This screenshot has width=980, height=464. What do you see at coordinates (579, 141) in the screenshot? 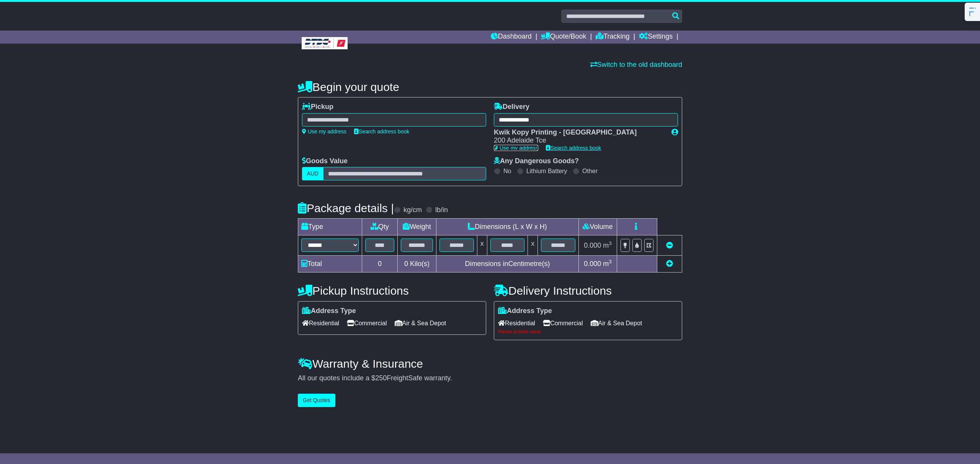
I see `div: 200 Adelaide Tce` at bounding box center [579, 141].